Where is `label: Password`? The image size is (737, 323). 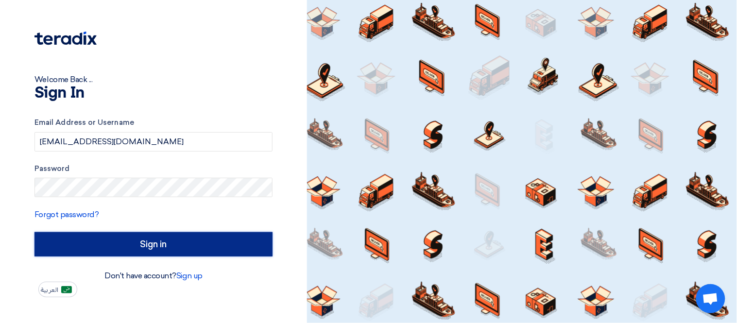 label: Password is located at coordinates (153, 169).